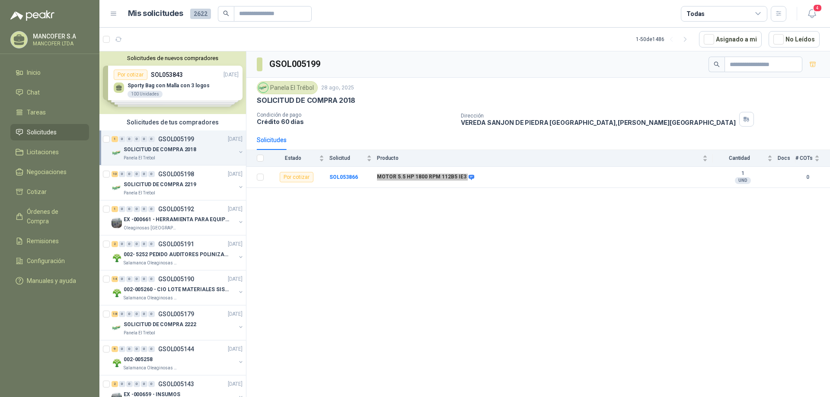 The image size is (830, 397). What do you see at coordinates (176, 279) in the screenshot?
I see `p: GSOL005190` at bounding box center [176, 279].